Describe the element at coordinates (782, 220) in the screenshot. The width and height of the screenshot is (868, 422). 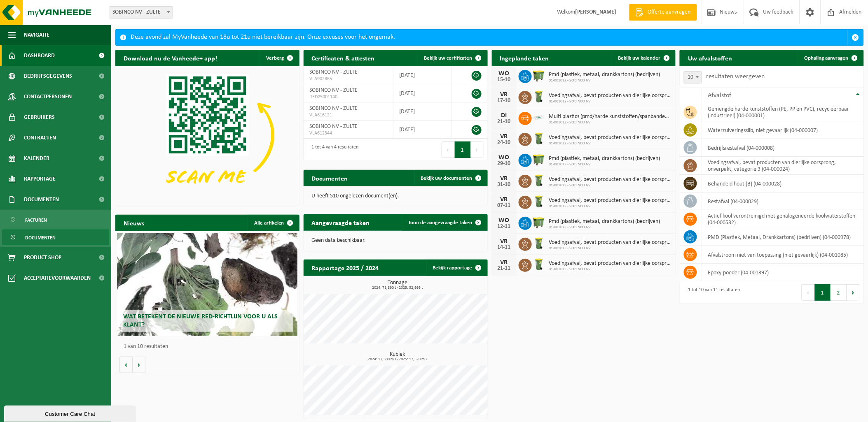
I see `td: actief kool verontreinigd met gehalogeneerde koolwaterstoffen (04-000532)` at that location.